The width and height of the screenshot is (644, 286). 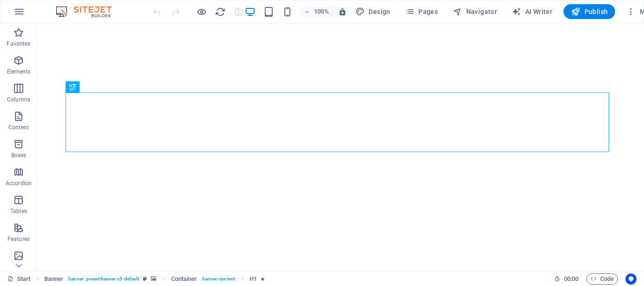 I want to click on span: . banner .preset-banner-v3-default, so click(x=103, y=279).